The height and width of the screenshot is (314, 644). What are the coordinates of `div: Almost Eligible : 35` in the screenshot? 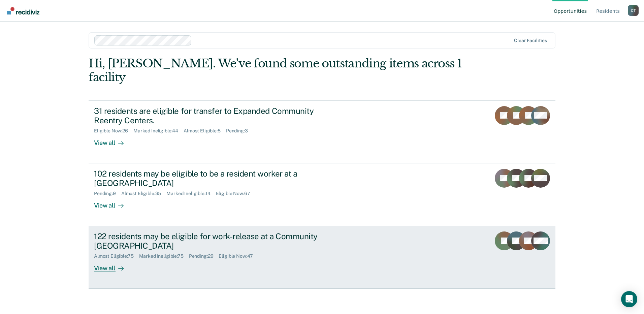 It's located at (144, 193).